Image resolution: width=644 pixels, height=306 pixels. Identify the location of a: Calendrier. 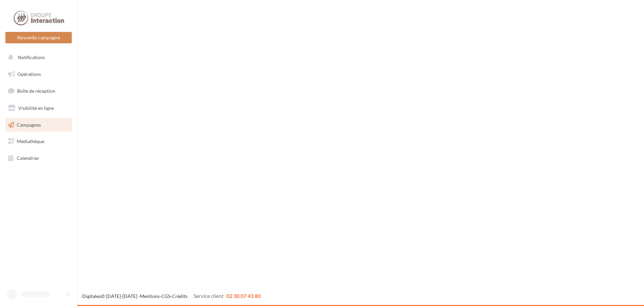
(39, 158).